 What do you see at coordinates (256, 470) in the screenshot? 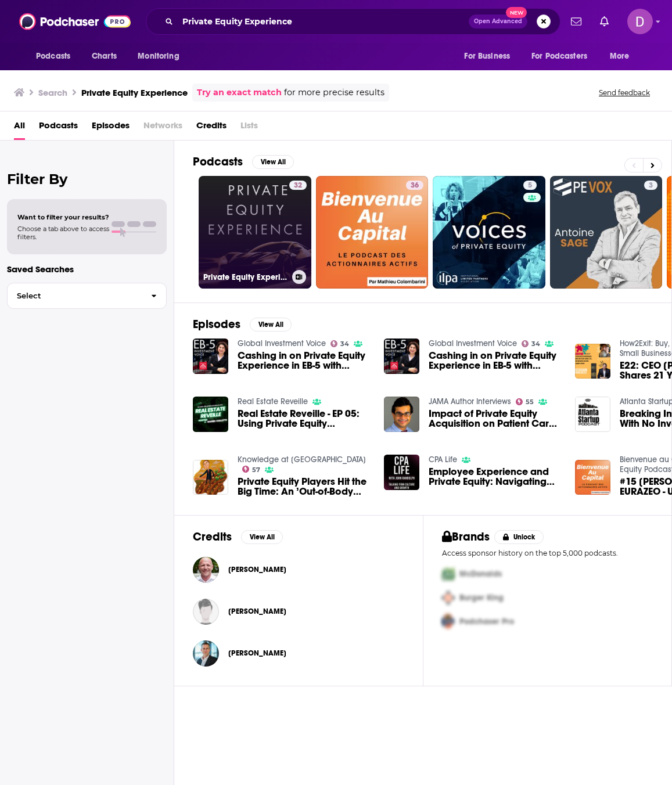
I see `span: 57` at bounding box center [256, 470].